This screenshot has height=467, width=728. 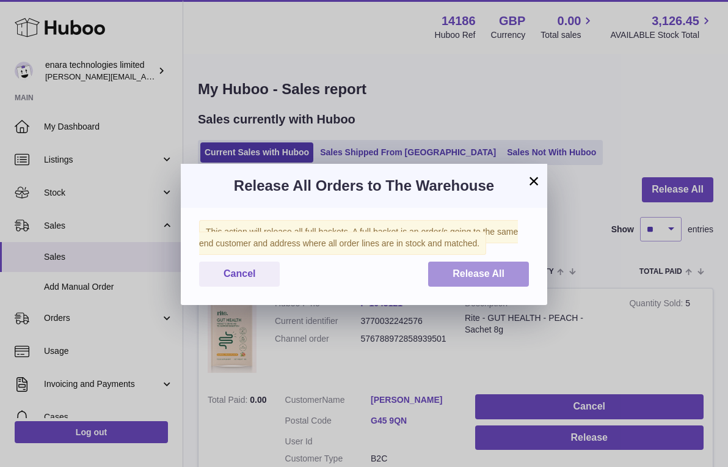 I want to click on span: Cancel, so click(x=239, y=273).